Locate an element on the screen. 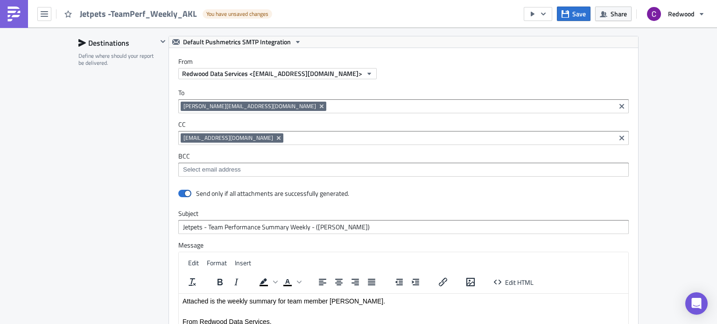  button: Align right is located at coordinates (355, 282).